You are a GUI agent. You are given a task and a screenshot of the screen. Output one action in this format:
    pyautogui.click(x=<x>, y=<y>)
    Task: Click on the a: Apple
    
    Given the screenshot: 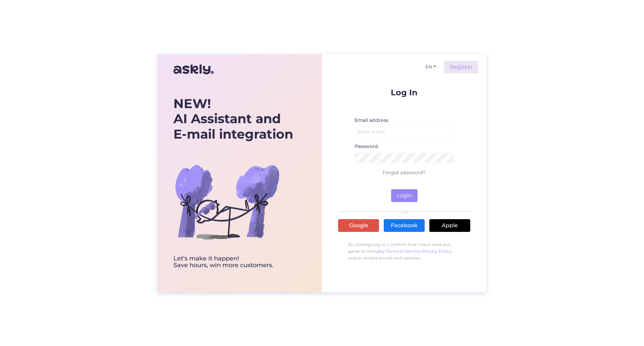 What is the action you would take?
    pyautogui.click(x=450, y=226)
    